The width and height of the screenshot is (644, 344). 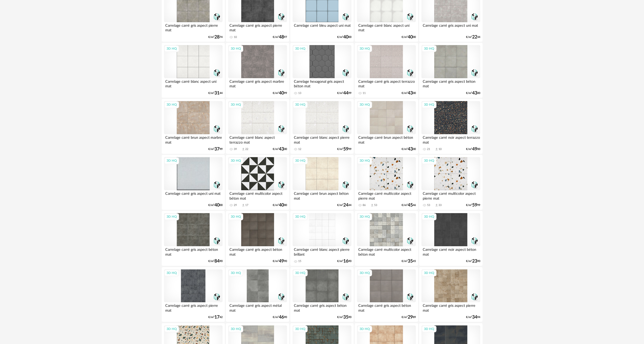 What do you see at coordinates (376, 205) in the screenshot?
I see `div: 53` at bounding box center [376, 205].